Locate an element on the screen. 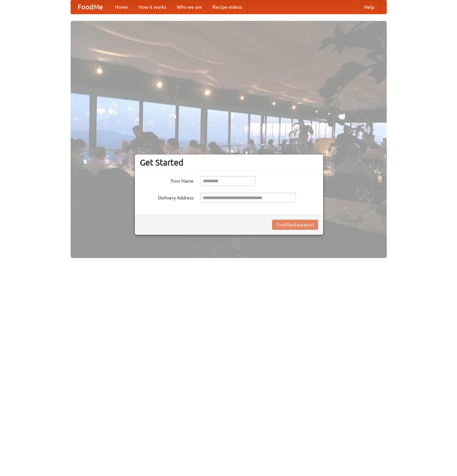  h3: Get Started is located at coordinates (229, 162).